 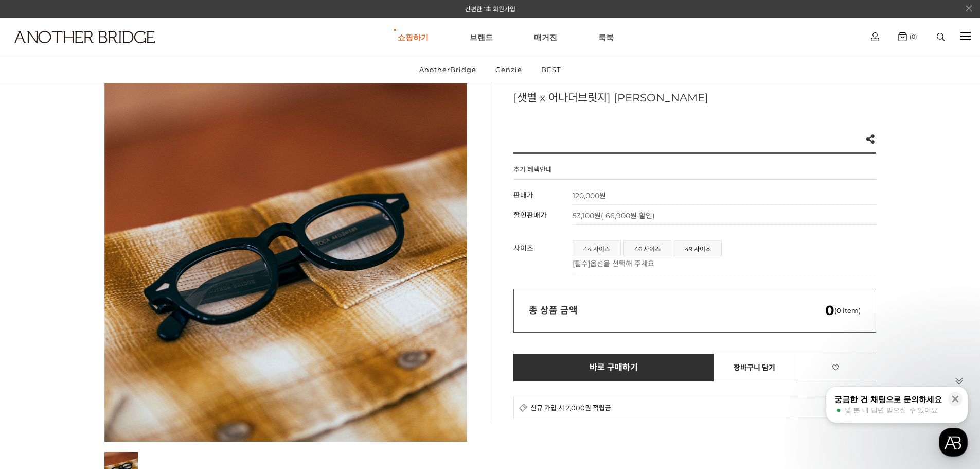 What do you see at coordinates (596, 248) in the screenshot?
I see `a: 44 사이즈` at bounding box center [596, 248].